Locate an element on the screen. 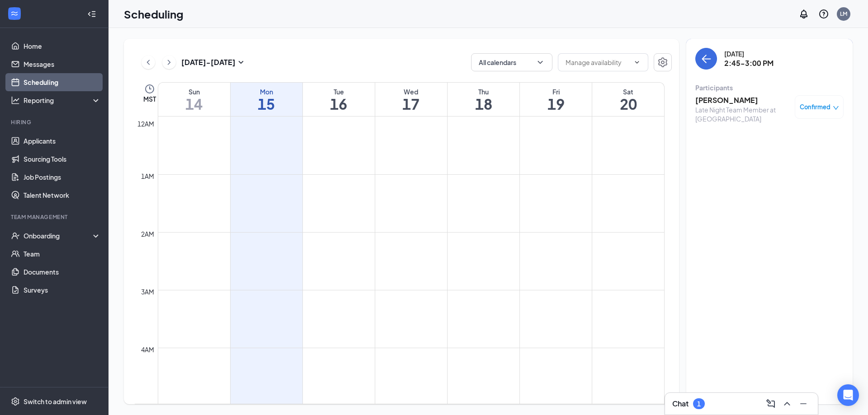 This screenshot has width=868, height=415. div: 1am is located at coordinates (148, 176).